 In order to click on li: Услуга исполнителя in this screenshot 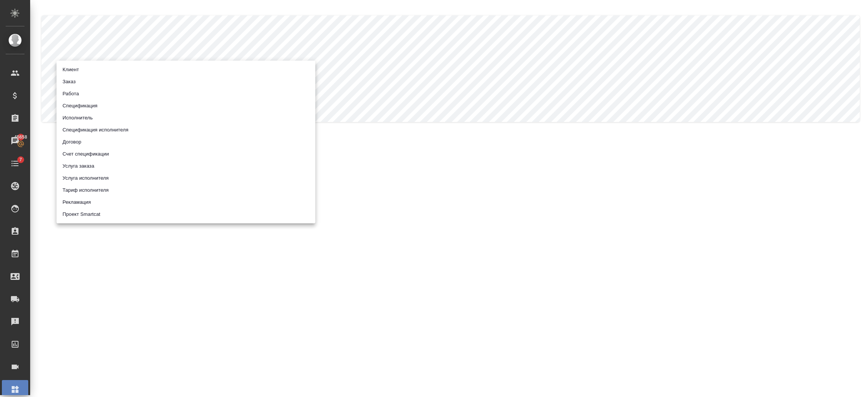, I will do `click(186, 178)`.